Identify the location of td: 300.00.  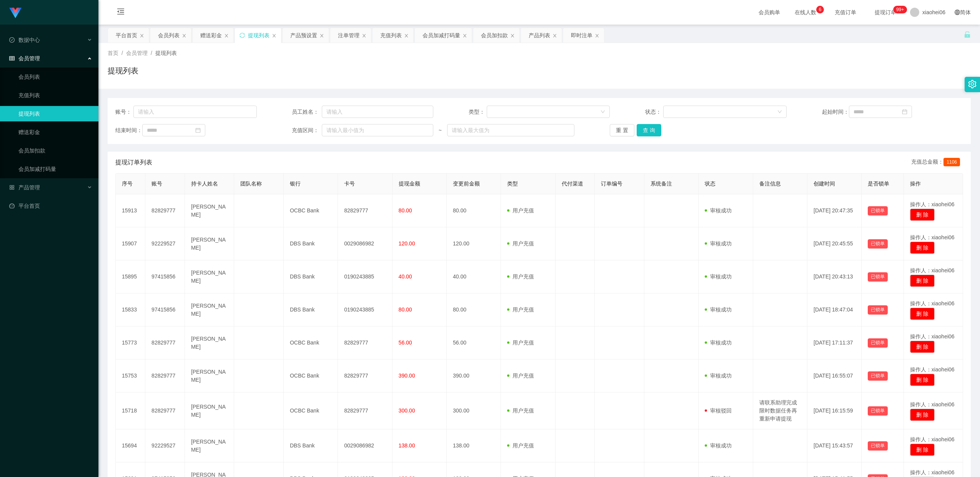
(474, 411).